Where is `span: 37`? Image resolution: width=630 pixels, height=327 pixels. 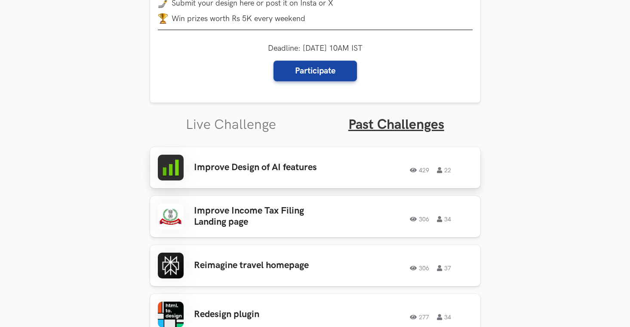 span: 37 is located at coordinates (444, 268).